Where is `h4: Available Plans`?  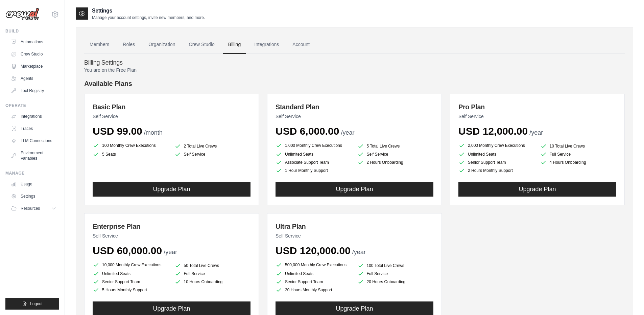 h4: Available Plans is located at coordinates (354, 84).